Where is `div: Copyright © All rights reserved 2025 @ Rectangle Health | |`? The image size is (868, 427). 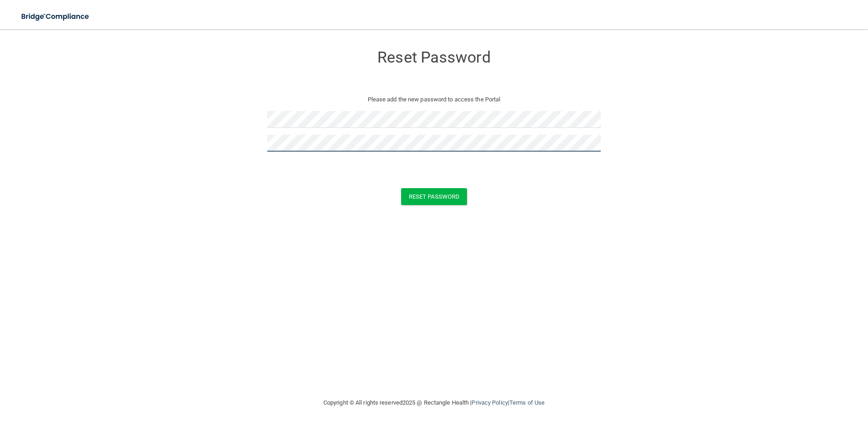
div: Copyright © All rights reserved 2025 @ Rectangle Health | | is located at coordinates (434, 403).